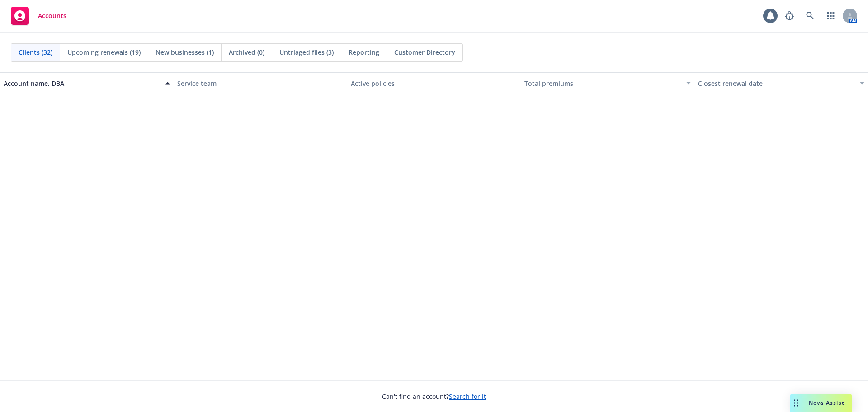  Describe the element at coordinates (821, 402) in the screenshot. I see `button: Nova Assist` at that location.